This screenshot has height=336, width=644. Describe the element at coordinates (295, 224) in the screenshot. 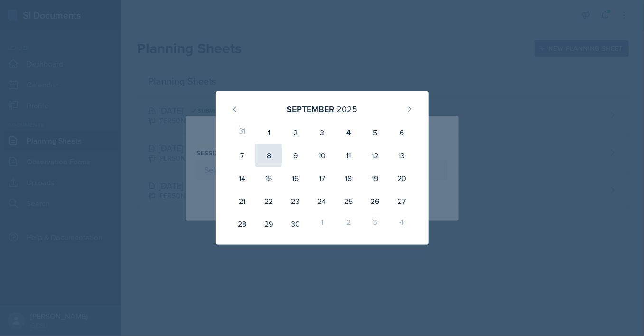

I see `div: 30` at that location.